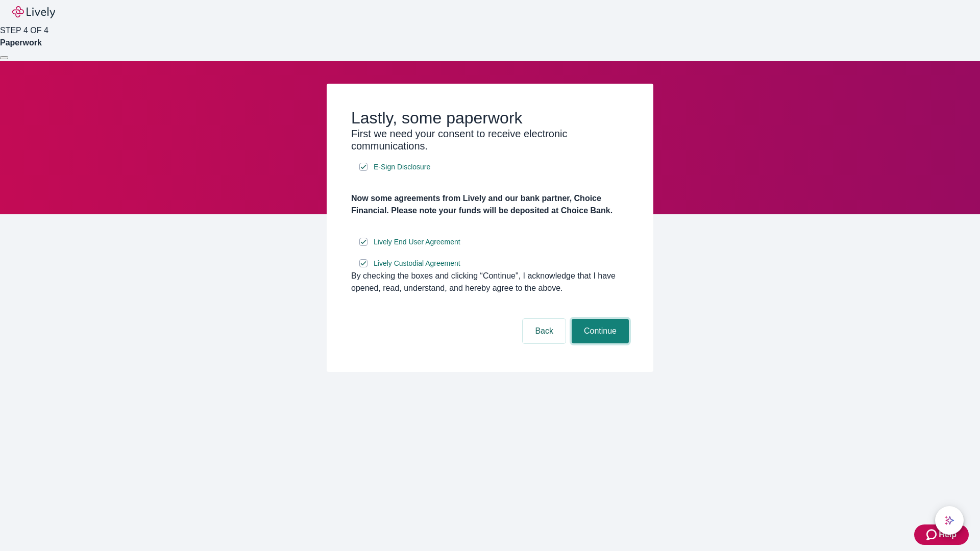 The width and height of the screenshot is (980, 551). I want to click on span: Lively End User Agreement, so click(417, 242).